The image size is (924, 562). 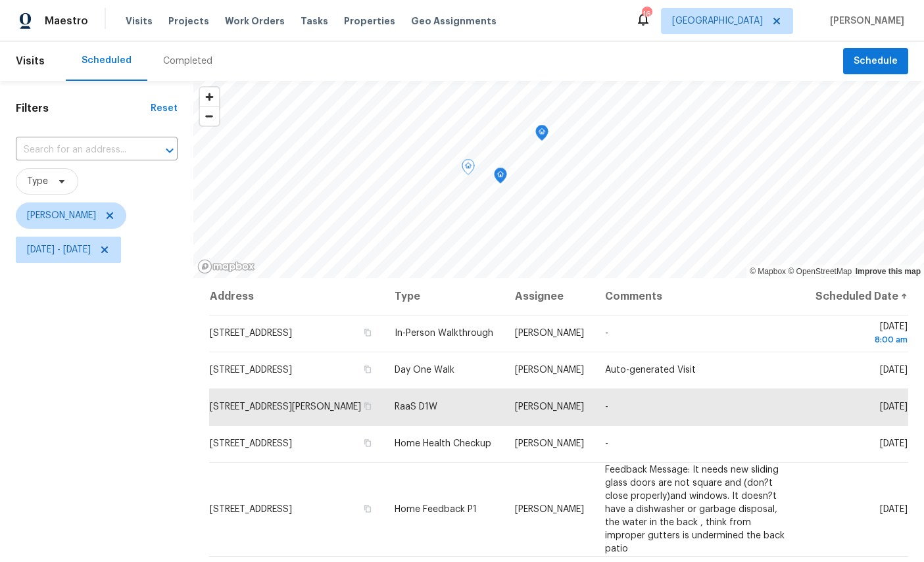 What do you see at coordinates (37, 182) in the screenshot?
I see `span: Type` at bounding box center [37, 182].